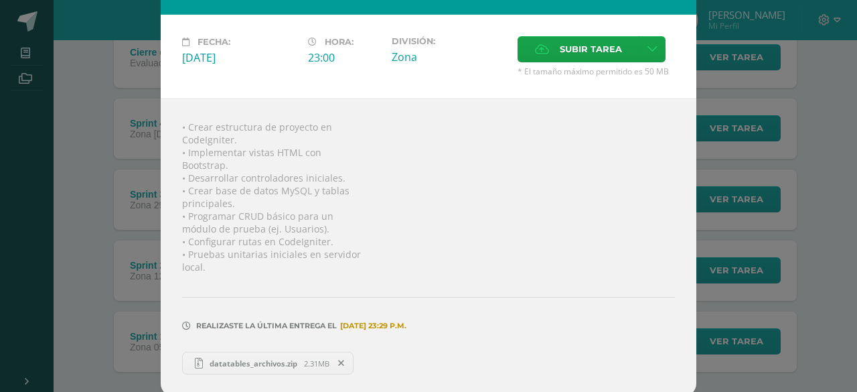 Image resolution: width=857 pixels, height=392 pixels. Describe the element at coordinates (341, 363) in the screenshot. I see `span: Remover entrega` at that location.